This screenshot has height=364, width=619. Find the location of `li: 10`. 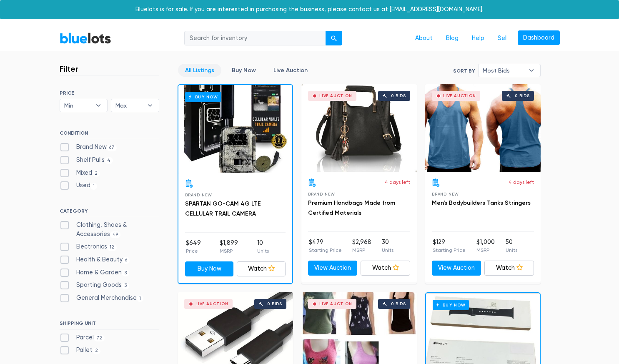

li: 10 is located at coordinates (263, 247).